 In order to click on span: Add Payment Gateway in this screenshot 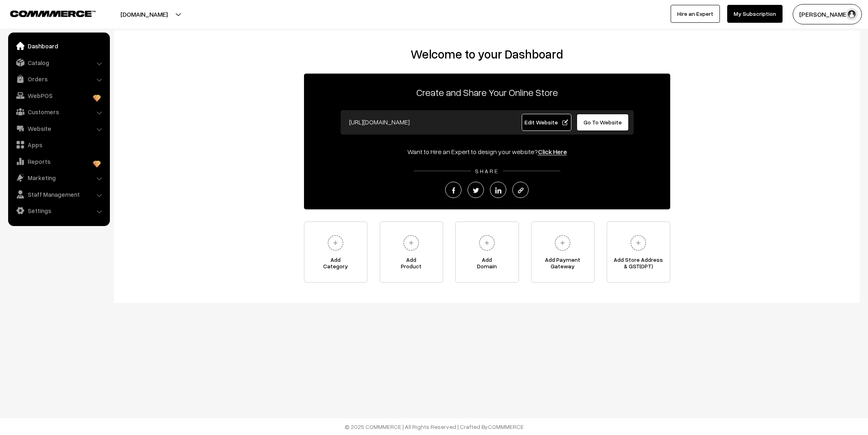, I will do `click(563, 265)`.